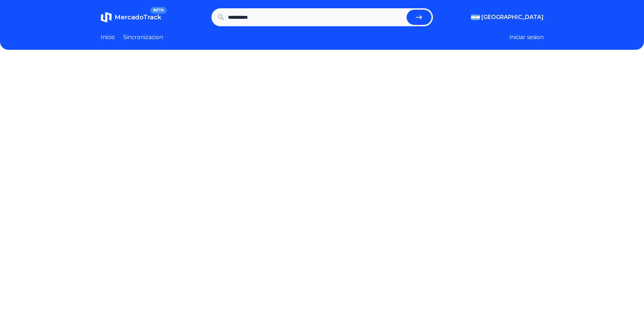  I want to click on img: Argentina, so click(476, 17).